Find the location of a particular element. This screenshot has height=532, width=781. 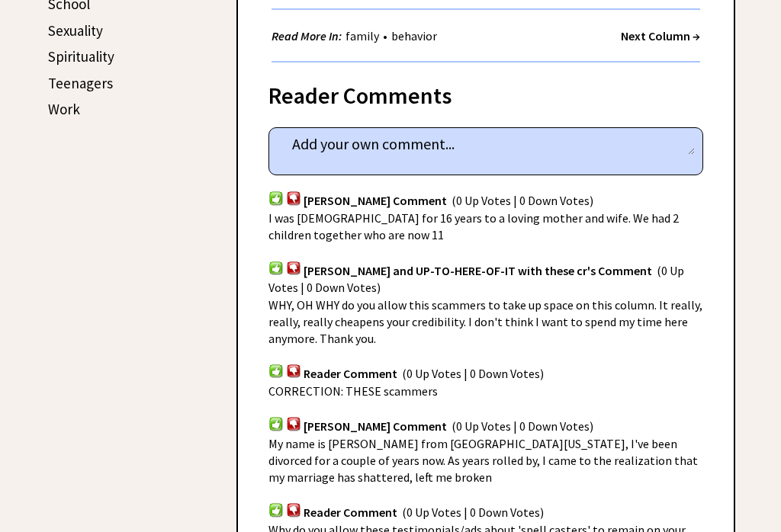

strong: Read More In: is located at coordinates (307, 36).